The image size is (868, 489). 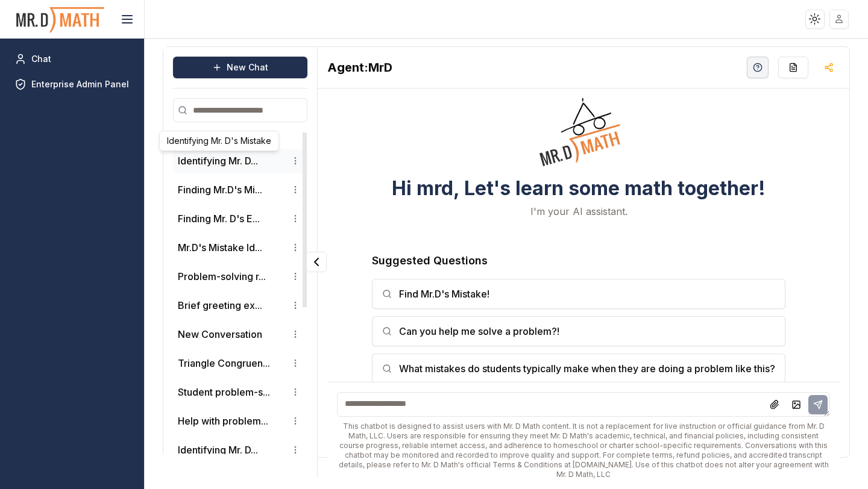 What do you see at coordinates (793, 68) in the screenshot?
I see `button: Re-Fill Questions` at bounding box center [793, 68].